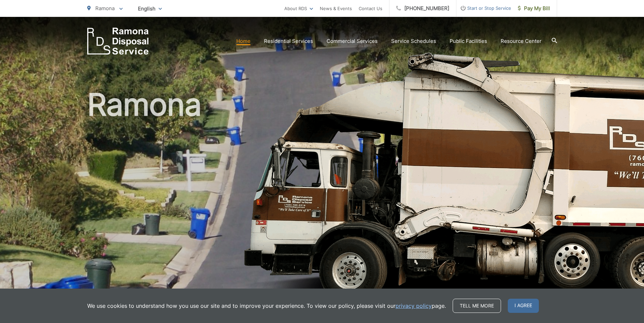 The height and width of the screenshot is (323, 644). I want to click on a: Public Facilities, so click(468, 41).